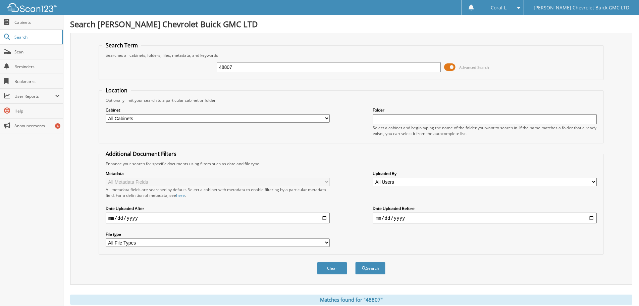 The image size is (639, 306). I want to click on label: Folder, so click(485, 110).